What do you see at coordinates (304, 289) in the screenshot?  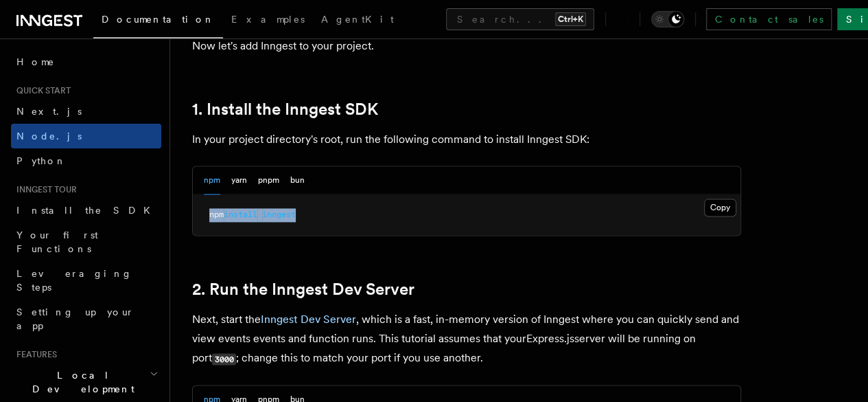 I see `a: 2. Run the Inngest Dev Server` at bounding box center [304, 289].